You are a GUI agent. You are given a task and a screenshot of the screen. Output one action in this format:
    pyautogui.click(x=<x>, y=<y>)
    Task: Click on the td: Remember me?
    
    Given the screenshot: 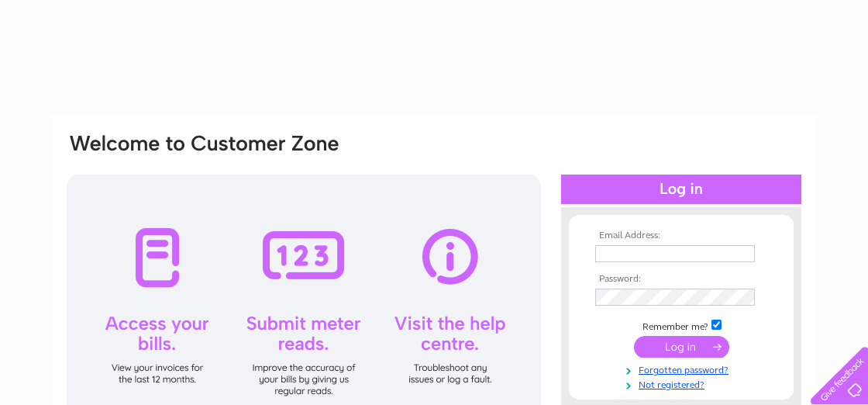 What is the action you would take?
    pyautogui.click(x=681, y=326)
    